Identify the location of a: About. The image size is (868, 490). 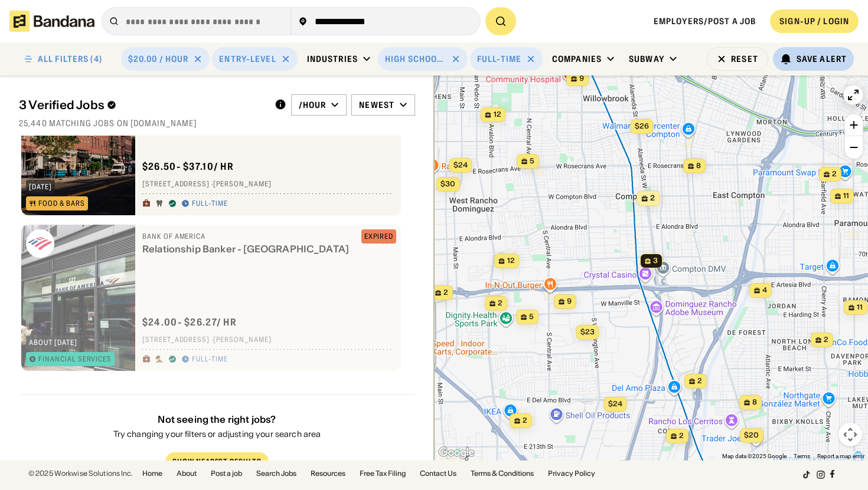
(187, 473).